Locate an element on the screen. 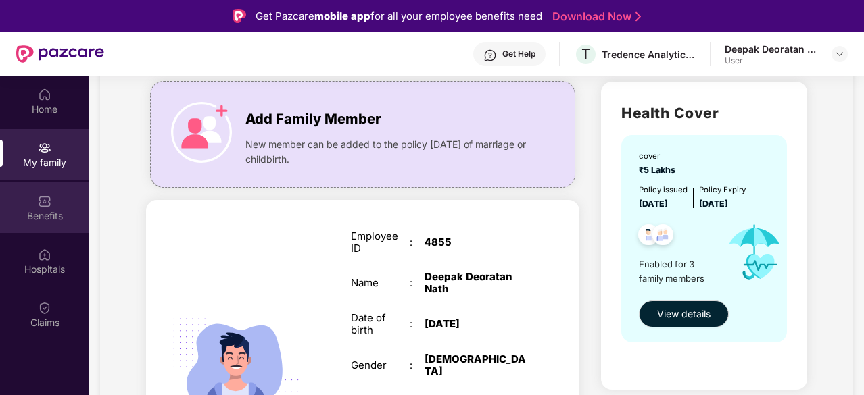  div: 4855 is located at coordinates (476, 243).